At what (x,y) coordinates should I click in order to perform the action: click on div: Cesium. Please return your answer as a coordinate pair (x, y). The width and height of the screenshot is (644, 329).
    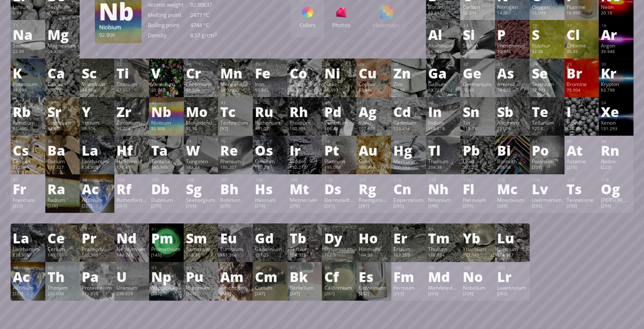
    Looking at the image, I should click on (28, 161).